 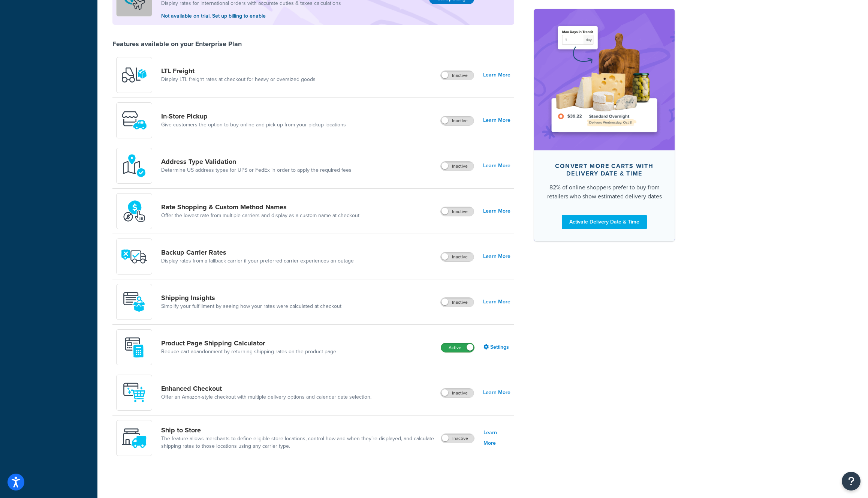 I want to click on img: RgAAAABJRU5ErkJggg==, so click(x=134, y=393).